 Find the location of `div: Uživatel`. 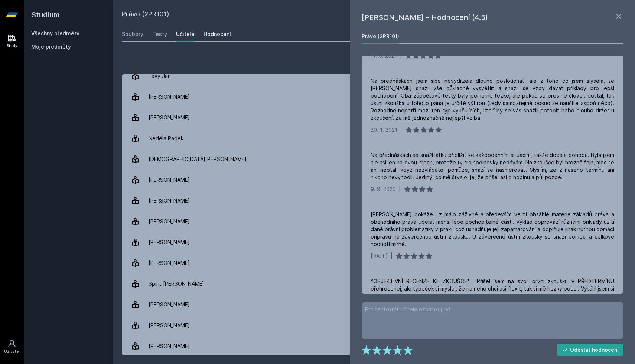

div: Uživatel is located at coordinates (12, 351).